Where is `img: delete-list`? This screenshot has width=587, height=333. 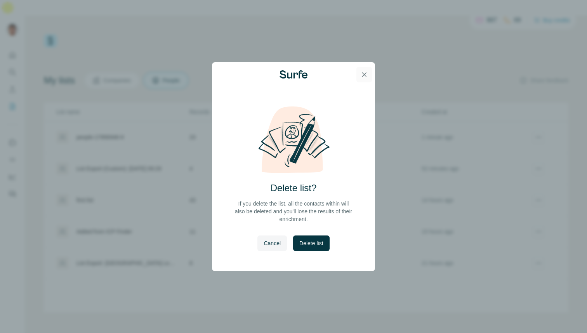 img: delete-list is located at coordinates (294, 140).